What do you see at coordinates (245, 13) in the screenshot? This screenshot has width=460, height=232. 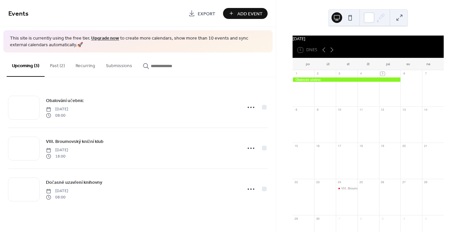 I see `a: Add Event` at bounding box center [245, 13].